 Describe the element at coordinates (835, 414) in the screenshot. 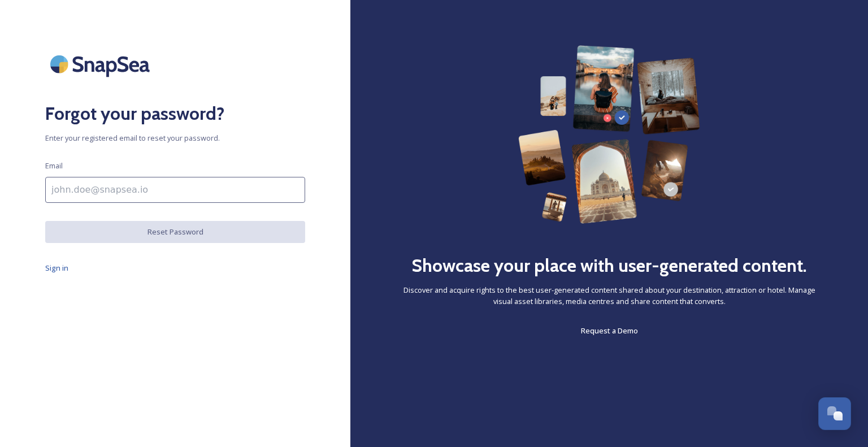

I see `button: Open Chat` at that location.